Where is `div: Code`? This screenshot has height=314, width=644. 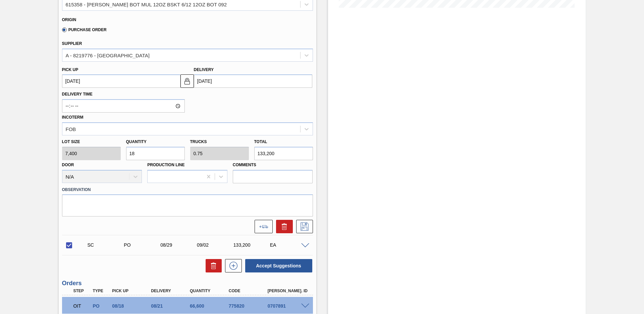
div: Code is located at coordinates (249, 290).